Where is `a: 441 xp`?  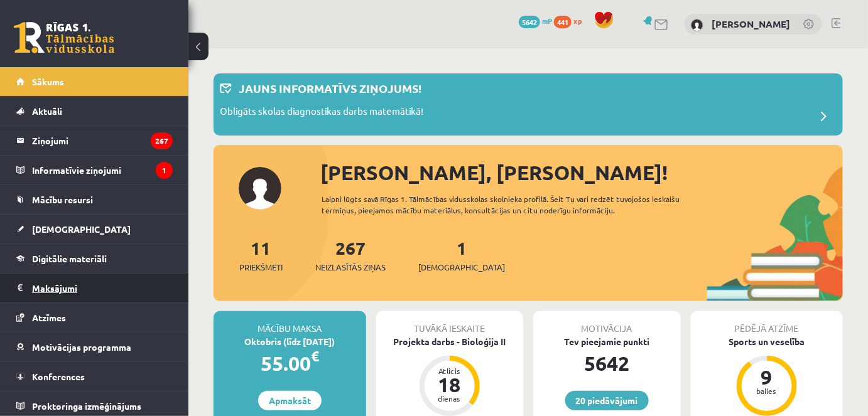
a: 441 xp is located at coordinates (571, 21).